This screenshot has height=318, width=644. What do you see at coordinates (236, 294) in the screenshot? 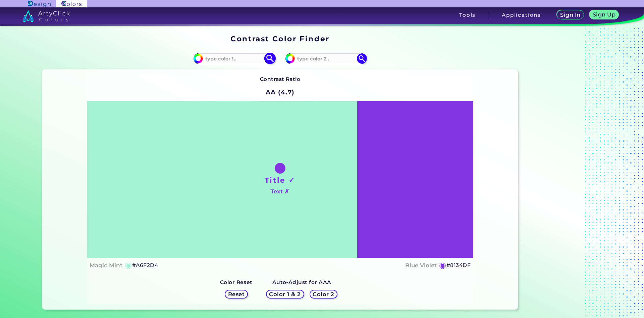
I see `h5: Reset` at bounding box center [236, 294].